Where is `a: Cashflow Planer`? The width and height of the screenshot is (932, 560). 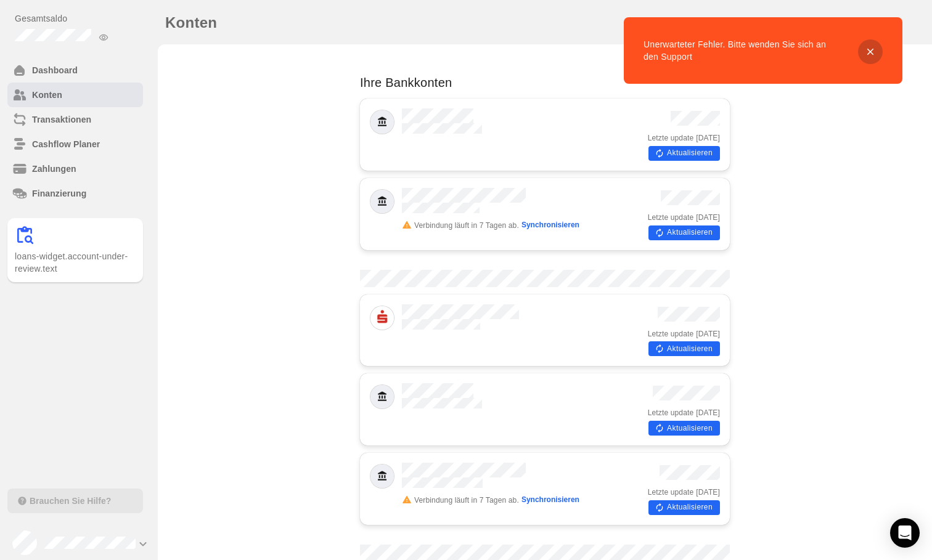 a: Cashflow Planer is located at coordinates (75, 145).